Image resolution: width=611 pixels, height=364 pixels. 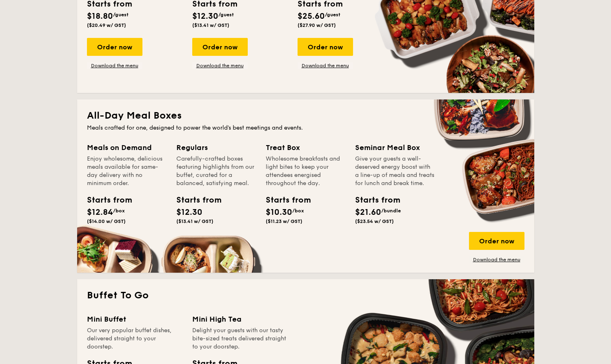 What do you see at coordinates (284, 221) in the screenshot?
I see `span: ($11.23 w/ GST)` at bounding box center [284, 221].